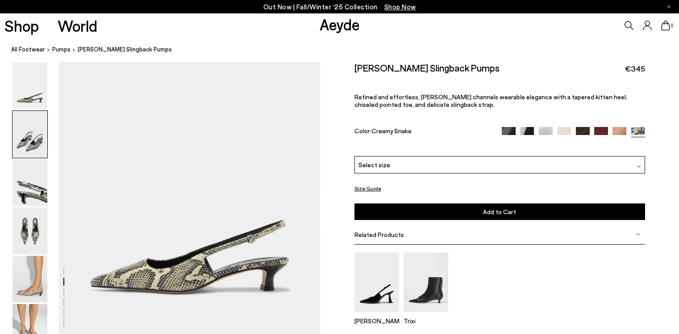  Describe the element at coordinates (61, 49) in the screenshot. I see `a: pumps` at that location.